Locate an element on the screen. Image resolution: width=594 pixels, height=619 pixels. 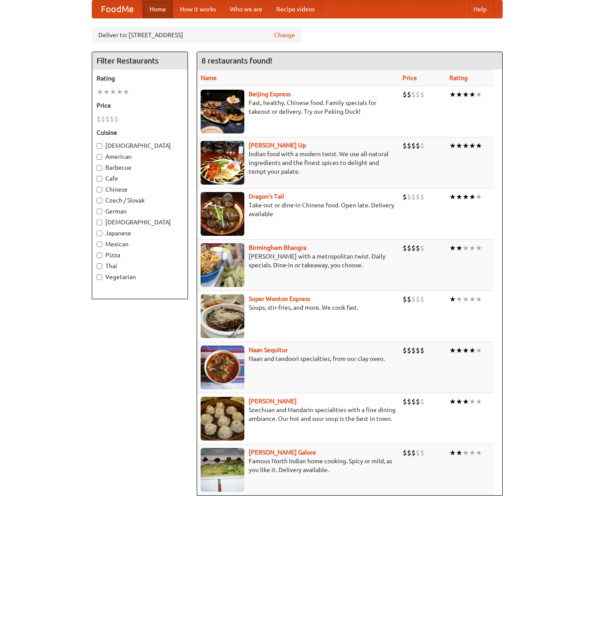
a: Recipe videos is located at coordinates (296, 9).